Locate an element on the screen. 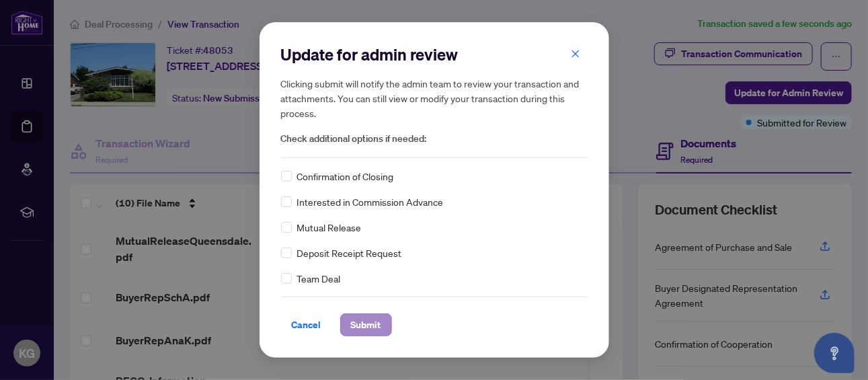 This screenshot has height=380, width=868. button: Submit is located at coordinates (366, 325).